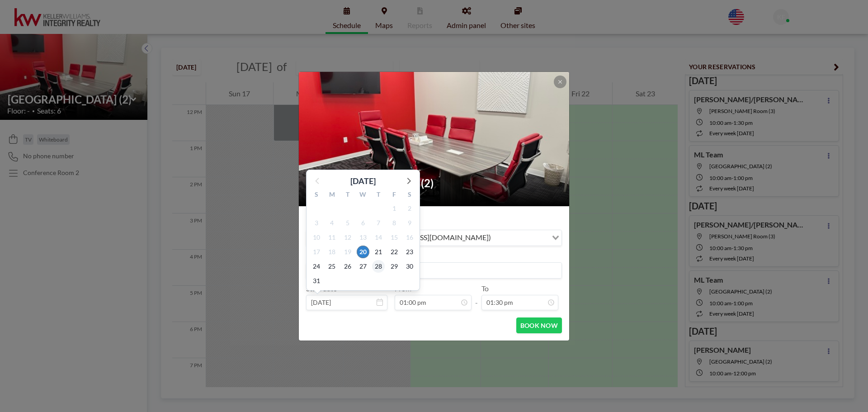 This screenshot has width=868, height=412. What do you see at coordinates (348, 252) in the screenshot?
I see `span: Tuesday, August 19, 2025` at bounding box center [348, 252].